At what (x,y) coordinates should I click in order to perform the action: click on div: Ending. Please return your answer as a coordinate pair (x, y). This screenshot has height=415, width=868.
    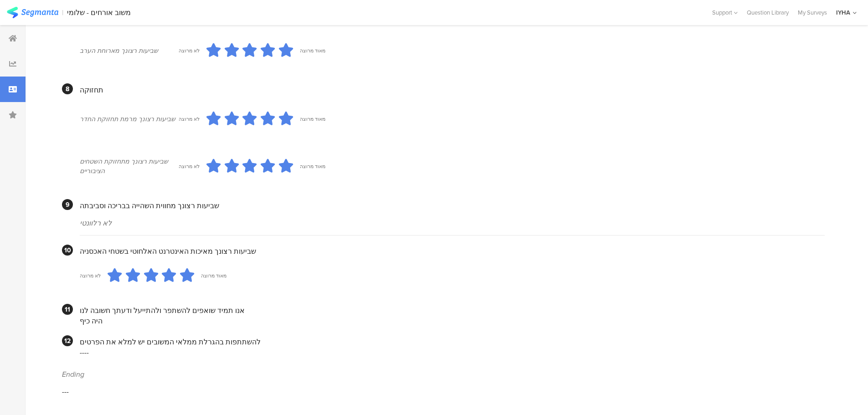
    Looking at the image, I should click on (444, 374).